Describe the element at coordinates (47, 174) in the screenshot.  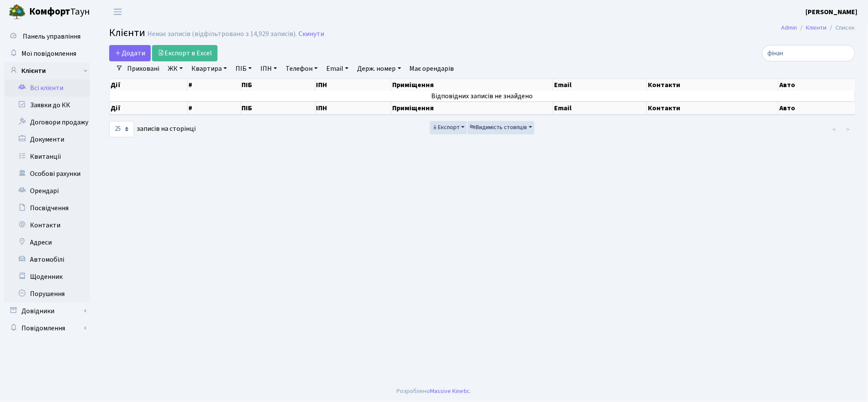
I see `a: Особові рахунки` at that location.